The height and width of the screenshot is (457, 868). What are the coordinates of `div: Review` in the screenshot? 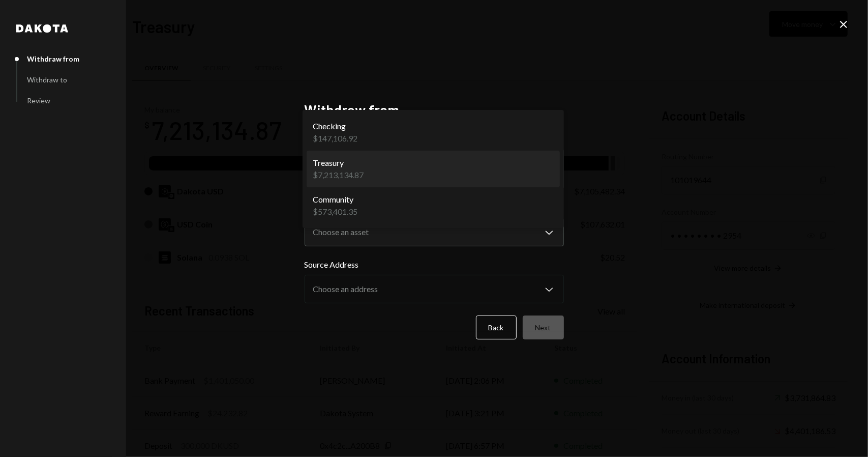 It's located at (38, 100).